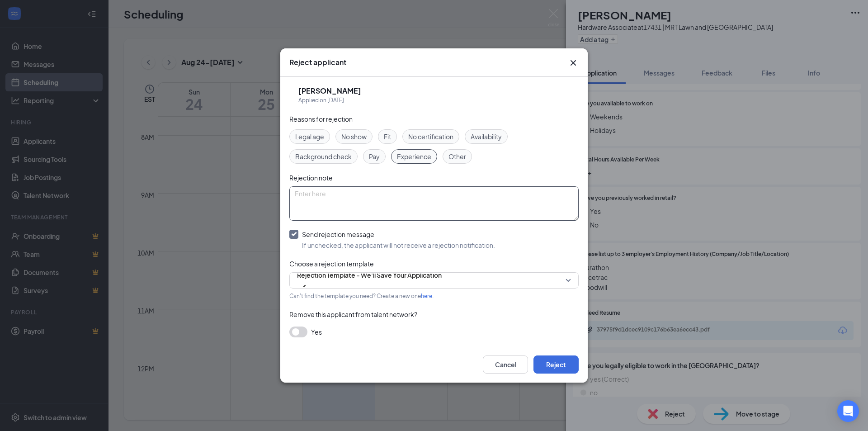 The height and width of the screenshot is (431, 868). What do you see at coordinates (331, 264) in the screenshot?
I see `span: Choose a rejection template` at bounding box center [331, 264].